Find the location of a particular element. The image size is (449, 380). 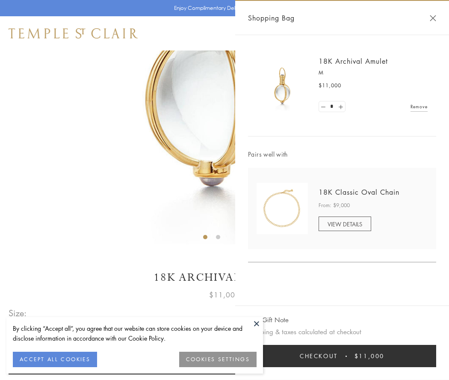

div: By clicking “Accept all”, you agree that our website can store cookies on your device and disclos... is located at coordinates (135, 333).